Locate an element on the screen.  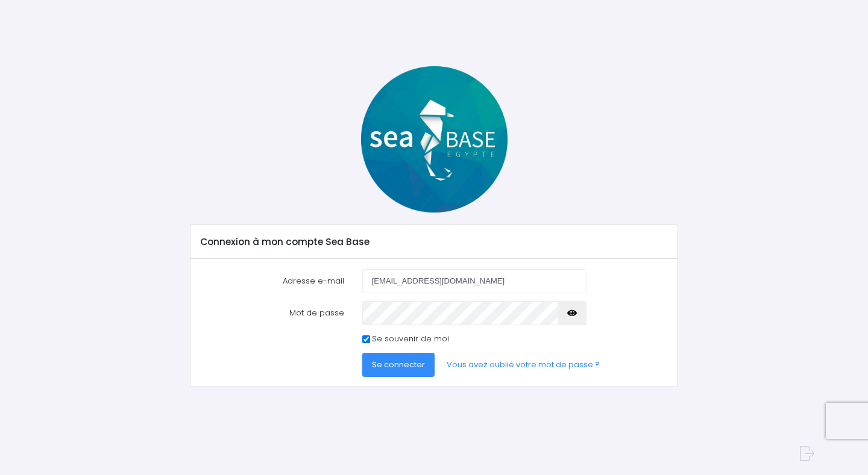
label: Se souvenir de moi is located at coordinates (410, 339).